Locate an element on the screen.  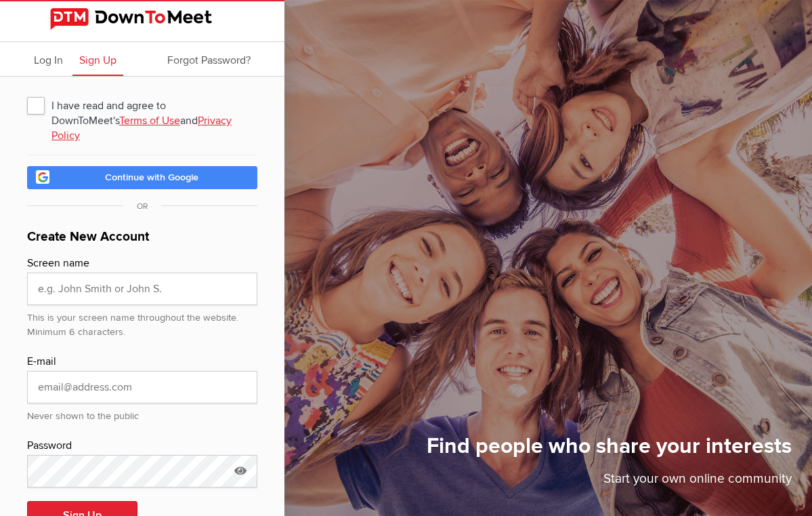
a: Terms of Use is located at coordinates (149, 121).